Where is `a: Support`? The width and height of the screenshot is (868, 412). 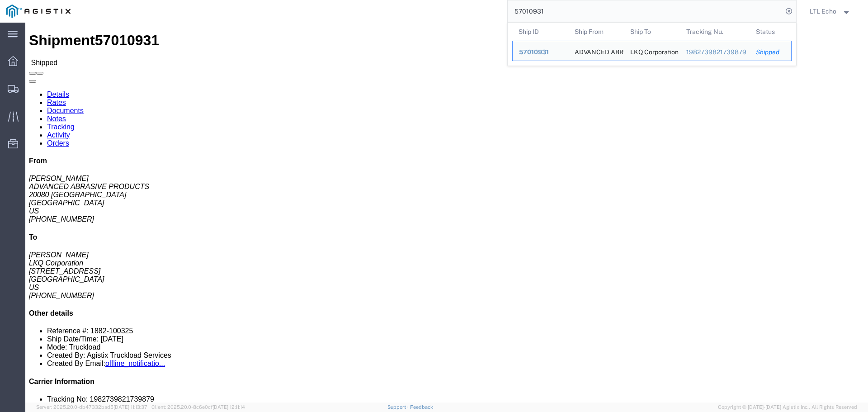 a: Support is located at coordinates (399, 407).